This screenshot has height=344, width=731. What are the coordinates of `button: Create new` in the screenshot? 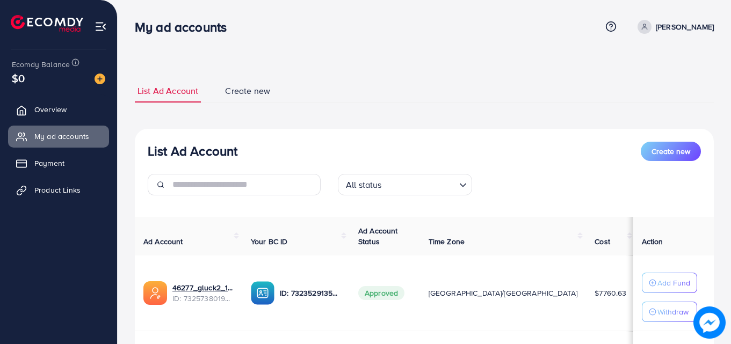 It's located at (671, 151).